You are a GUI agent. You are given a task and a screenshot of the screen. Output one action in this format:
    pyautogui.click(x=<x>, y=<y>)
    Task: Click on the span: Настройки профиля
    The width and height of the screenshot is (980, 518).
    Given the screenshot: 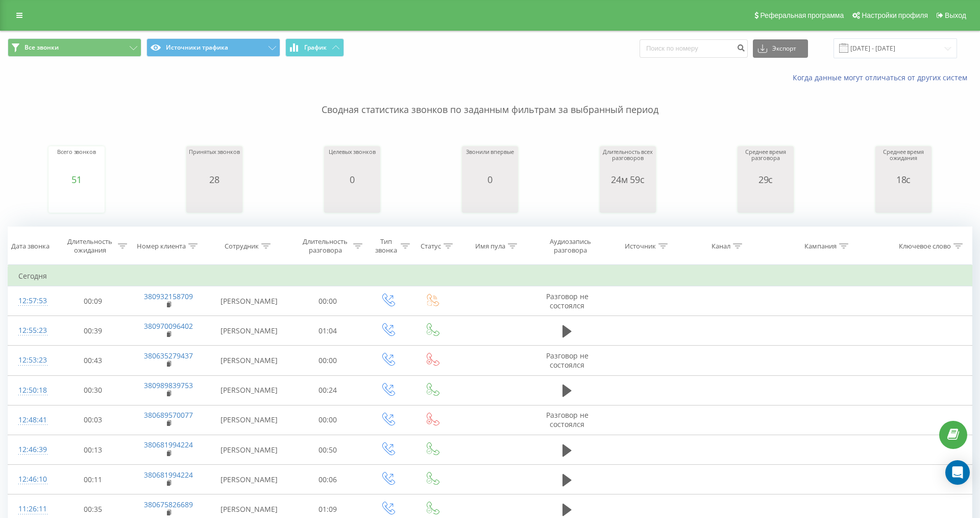 What is the action you would take?
    pyautogui.click(x=895, y=15)
    